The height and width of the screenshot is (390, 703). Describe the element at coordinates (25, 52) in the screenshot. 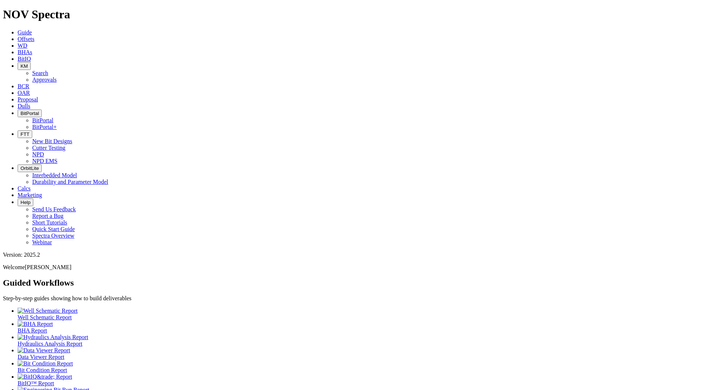

I see `a: BHAs` at that location.